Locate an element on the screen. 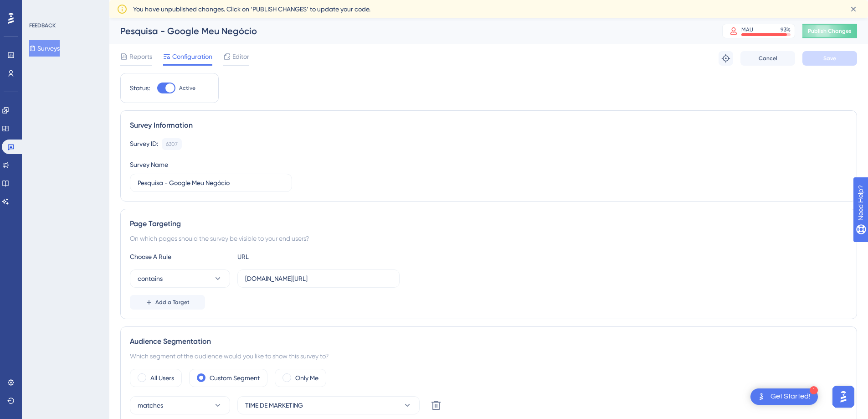  div: 6307 is located at coordinates (172, 144).